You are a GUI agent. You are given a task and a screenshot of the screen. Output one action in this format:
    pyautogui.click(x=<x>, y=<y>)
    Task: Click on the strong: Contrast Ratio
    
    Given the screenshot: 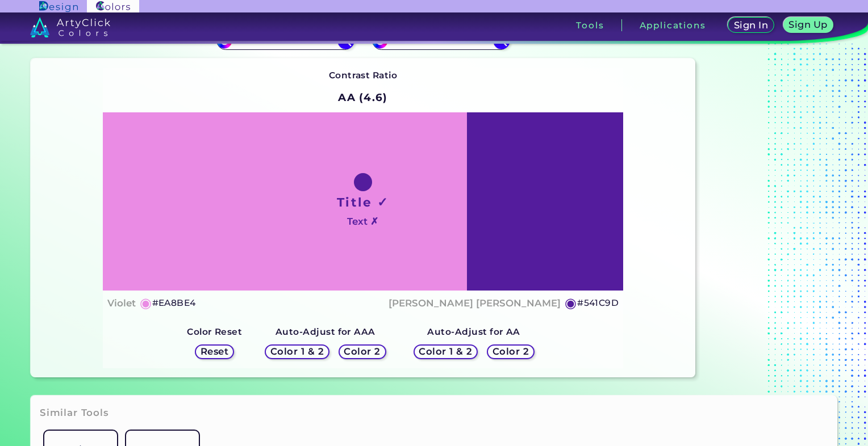 What is the action you would take?
    pyautogui.click(x=363, y=75)
    